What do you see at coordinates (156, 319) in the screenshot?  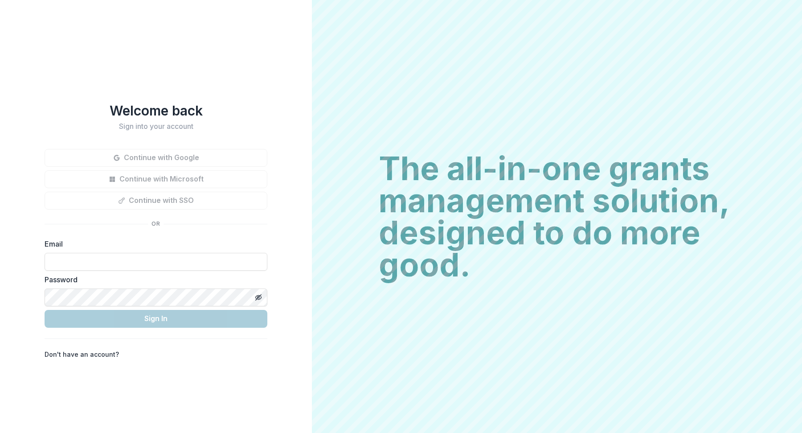 I see `button: Sign In` at bounding box center [156, 319].